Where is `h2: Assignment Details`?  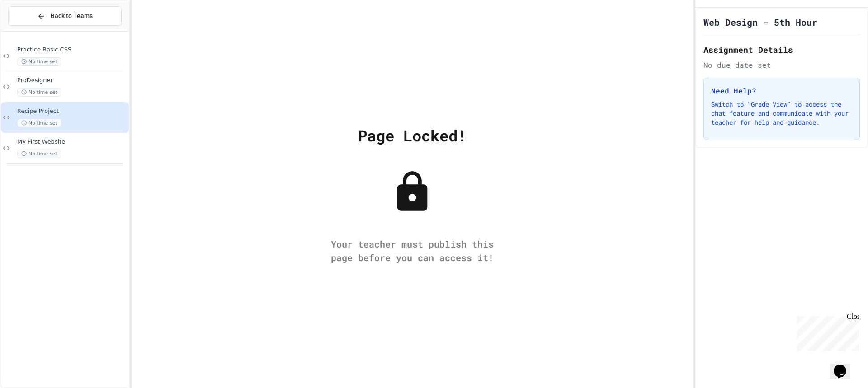
h2: Assignment Details is located at coordinates (781, 50).